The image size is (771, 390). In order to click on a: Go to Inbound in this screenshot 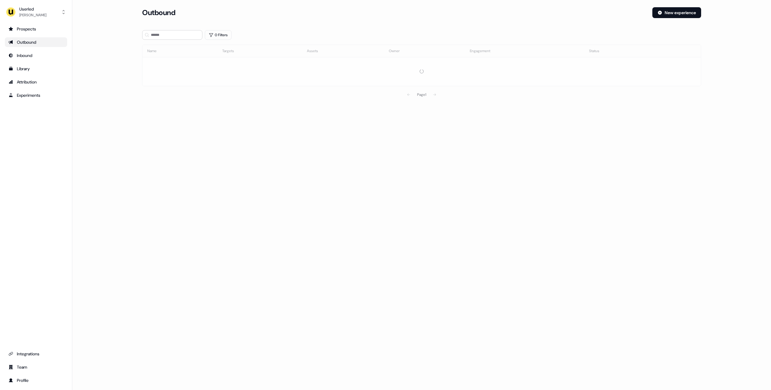, I will do `click(36, 55)`.